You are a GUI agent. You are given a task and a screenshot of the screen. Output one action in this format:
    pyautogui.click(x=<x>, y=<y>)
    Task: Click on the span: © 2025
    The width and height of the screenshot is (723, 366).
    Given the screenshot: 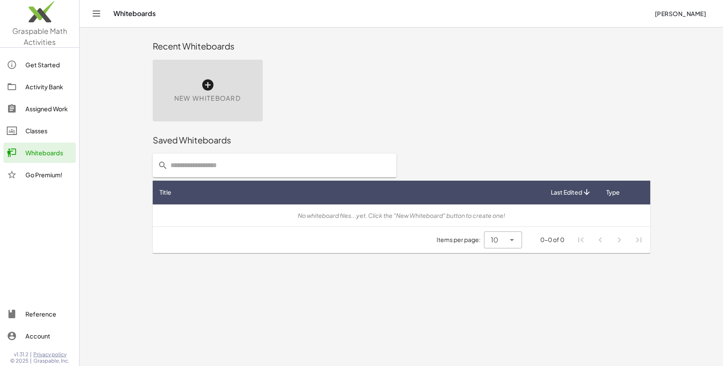 What is the action you would take?
    pyautogui.click(x=19, y=361)
    